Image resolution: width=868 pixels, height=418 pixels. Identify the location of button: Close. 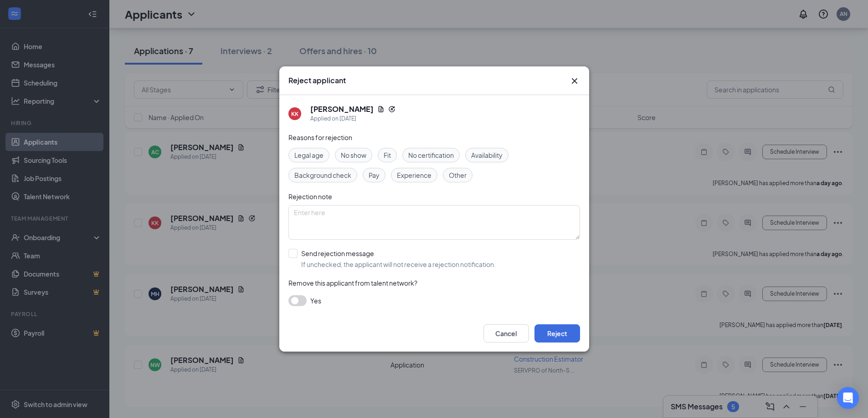
(574, 81).